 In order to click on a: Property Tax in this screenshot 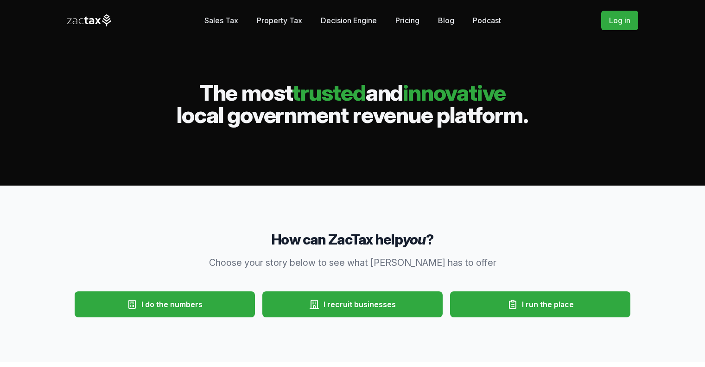, I will do `click(280, 20)`.